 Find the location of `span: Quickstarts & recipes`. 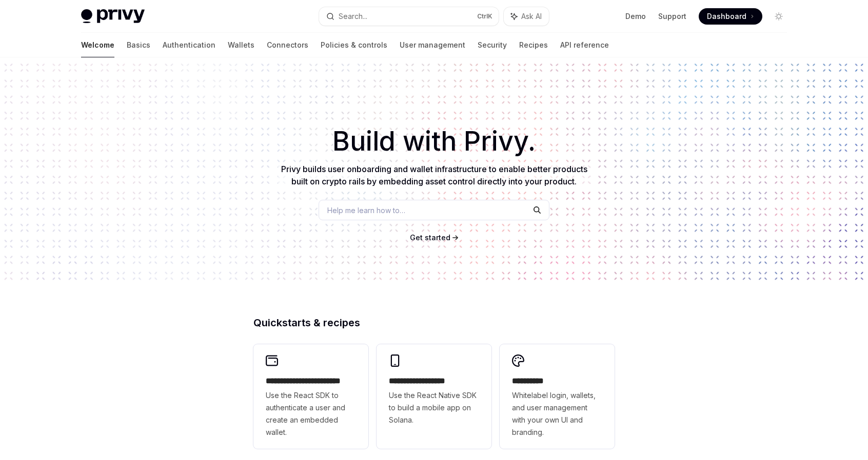

span: Quickstarts & recipes is located at coordinates (307, 323).